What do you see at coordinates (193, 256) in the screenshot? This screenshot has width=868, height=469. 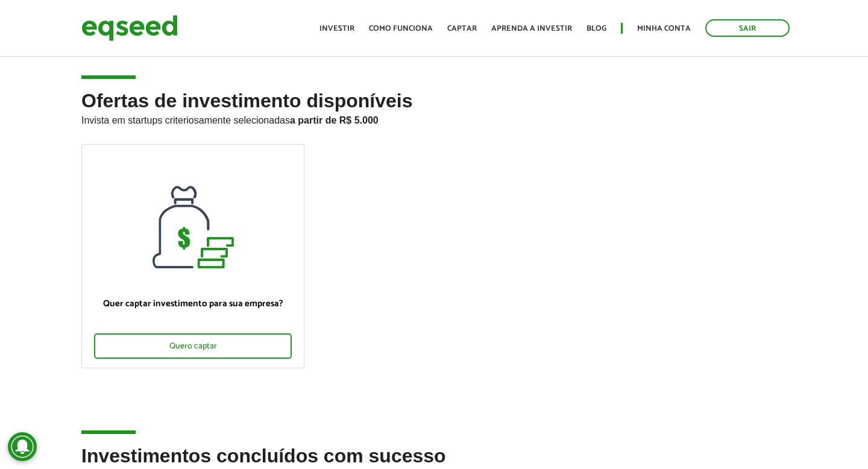 I see `a: Quer captar investimento para sua empresa? Quero captar` at bounding box center [193, 256].